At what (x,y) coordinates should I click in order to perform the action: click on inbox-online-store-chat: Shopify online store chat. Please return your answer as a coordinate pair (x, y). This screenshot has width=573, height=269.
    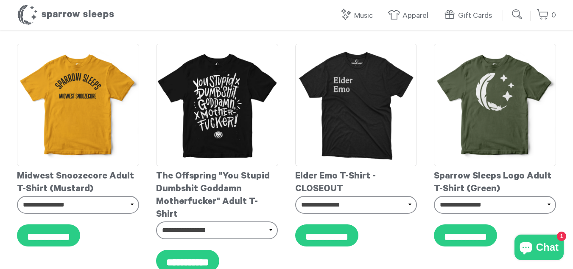
    Looking at the image, I should click on (539, 248).